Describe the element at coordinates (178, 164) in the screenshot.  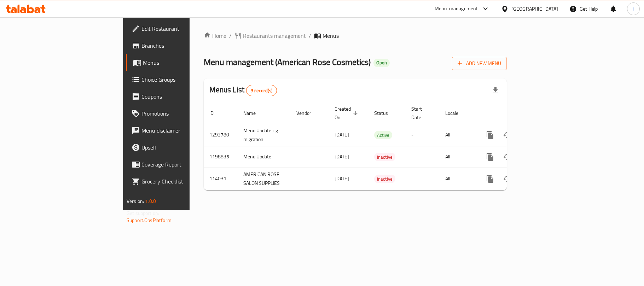
I see `a: Coverage Report` at that location.